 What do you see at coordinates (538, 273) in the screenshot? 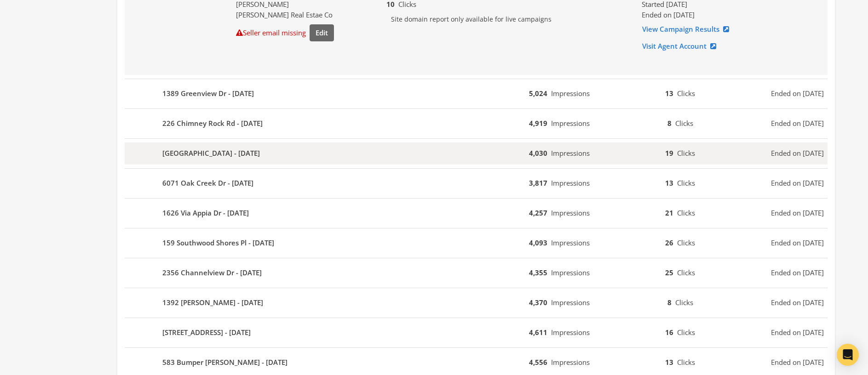
I see `b: 4,355` at bounding box center [538, 273].